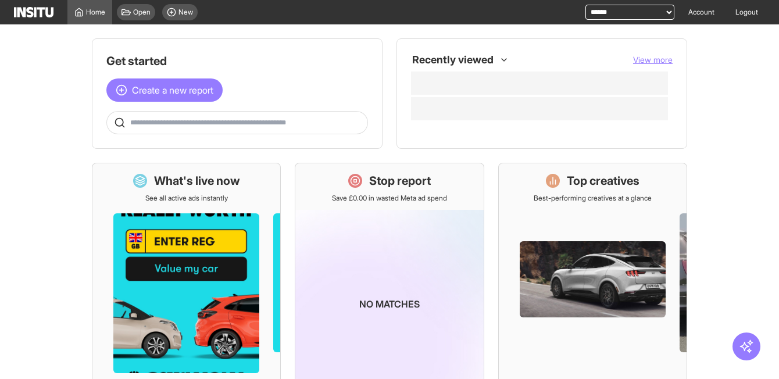 The width and height of the screenshot is (779, 379). I want to click on span: Home, so click(95, 12).